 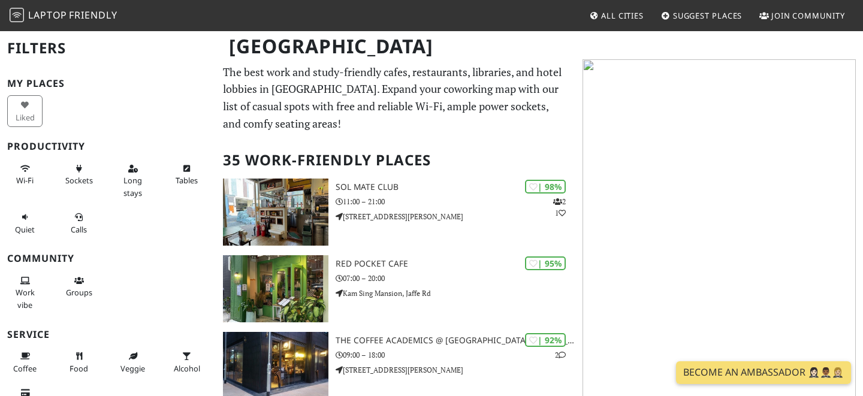 I want to click on button: Tables, so click(x=186, y=174).